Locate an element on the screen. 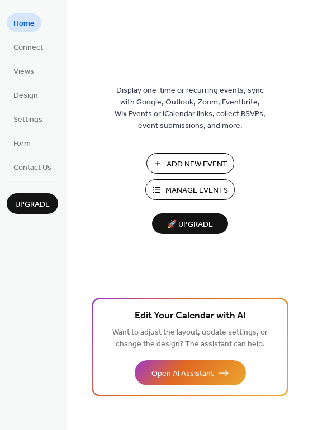  span: 🚀 Upgrade is located at coordinates (190, 225).